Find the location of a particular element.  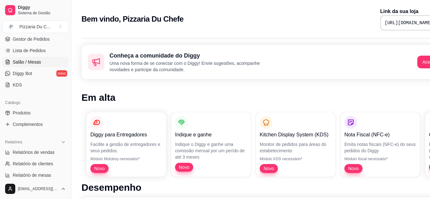

div: Catálogo is located at coordinates (35, 103).